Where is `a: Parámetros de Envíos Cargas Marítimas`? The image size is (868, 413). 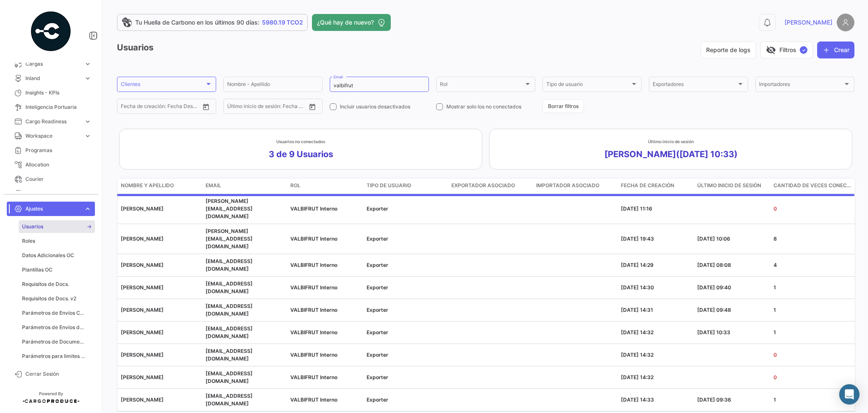
a: Parámetros de Envíos Cargas Marítimas is located at coordinates (57, 313).